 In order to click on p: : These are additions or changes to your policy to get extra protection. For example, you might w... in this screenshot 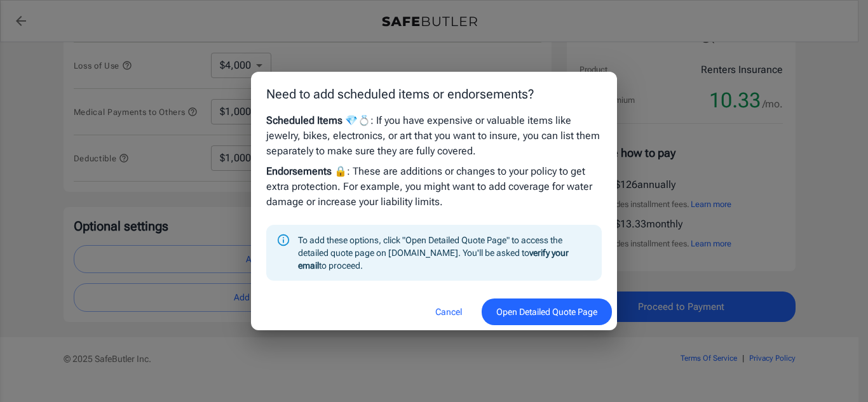, I will do `click(434, 186)`.